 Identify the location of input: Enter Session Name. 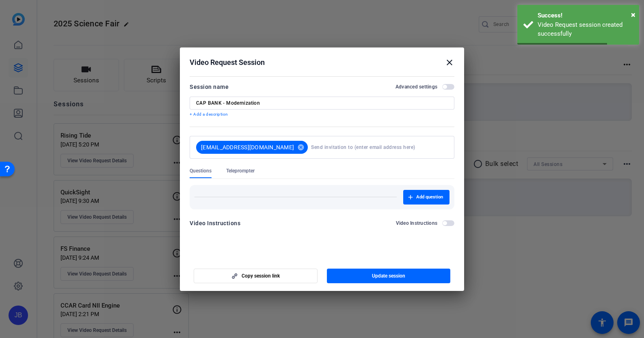
(322, 103).